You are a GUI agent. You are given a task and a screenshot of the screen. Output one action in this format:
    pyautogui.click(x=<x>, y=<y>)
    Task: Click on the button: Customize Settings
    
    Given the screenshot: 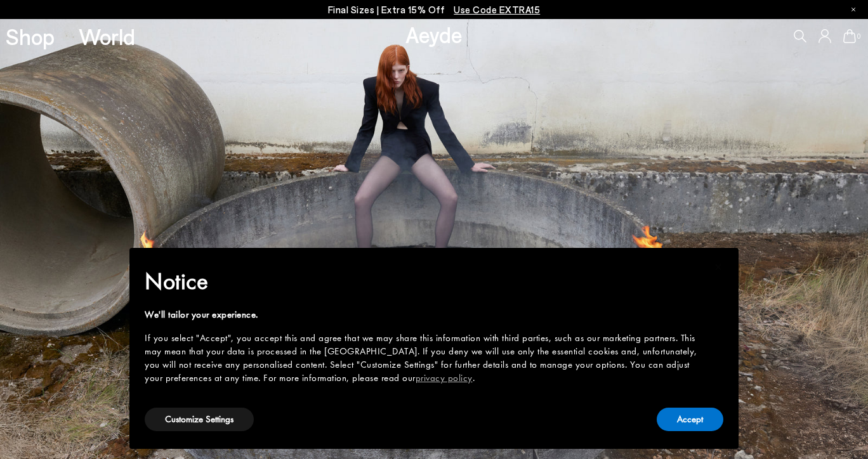 What is the action you would take?
    pyautogui.click(x=199, y=419)
    